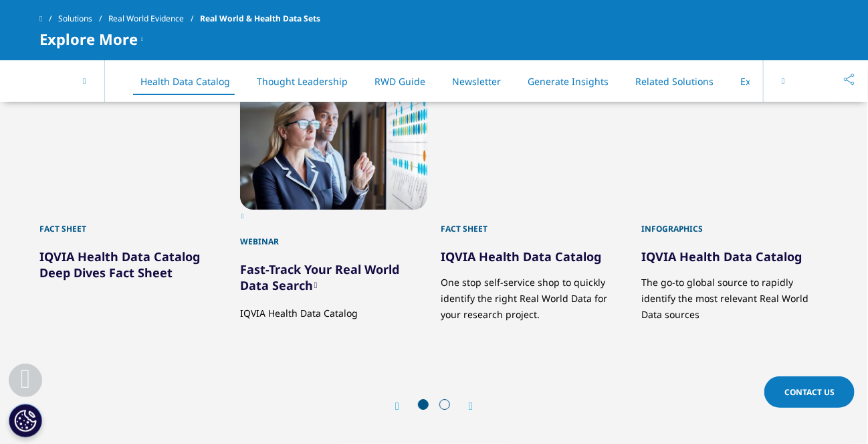  I want to click on p: One stop self-service shop to quickly identify the right Real World Data for your research project., so click(535, 302).